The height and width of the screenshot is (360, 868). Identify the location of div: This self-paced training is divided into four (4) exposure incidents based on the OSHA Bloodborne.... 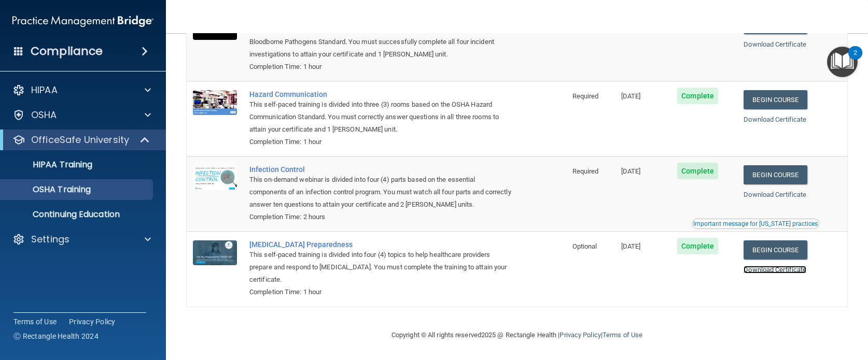
(382, 42).